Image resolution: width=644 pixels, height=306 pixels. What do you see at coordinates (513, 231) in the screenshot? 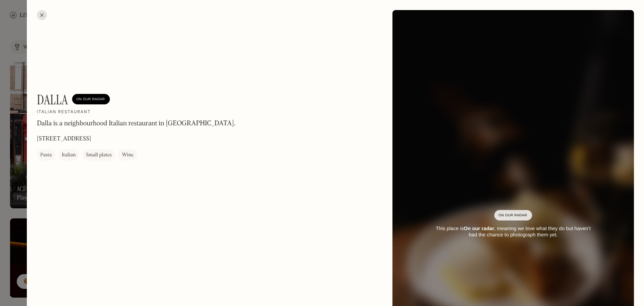
I see `div: This place is , meaning we love what they do but haven’t had the chance to photograph them yet.` at bounding box center [513, 231].